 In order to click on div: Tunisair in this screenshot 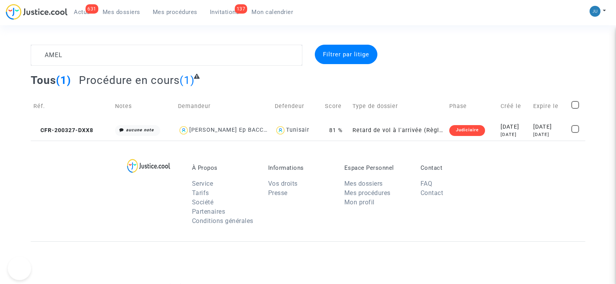, I will do `click(298, 130)`.